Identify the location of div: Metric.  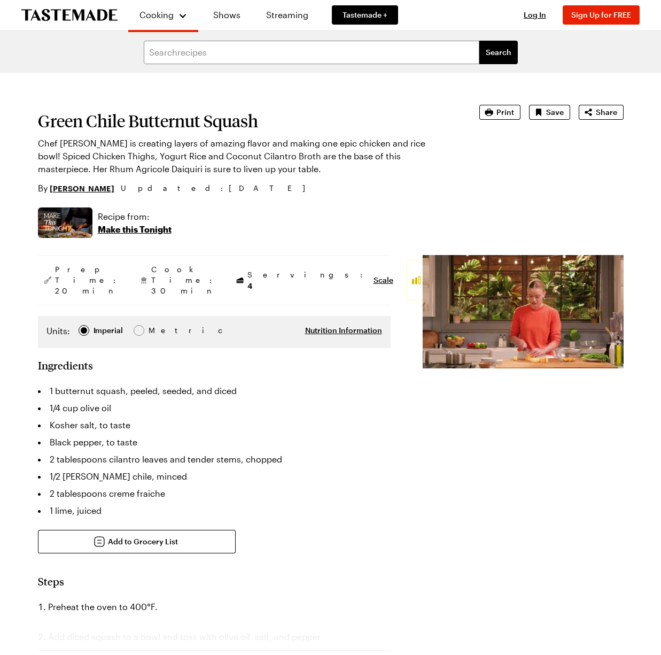
(160, 330).